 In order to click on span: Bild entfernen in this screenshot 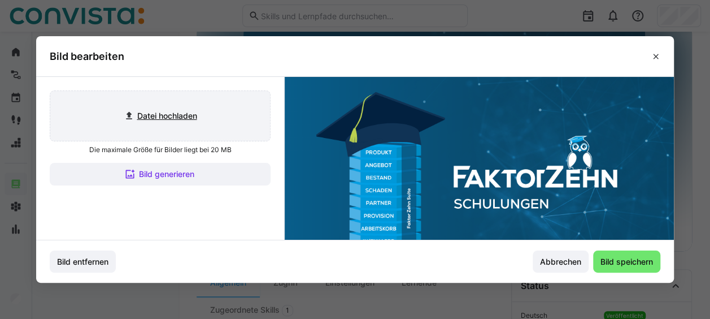, I will do `click(82, 261)`.